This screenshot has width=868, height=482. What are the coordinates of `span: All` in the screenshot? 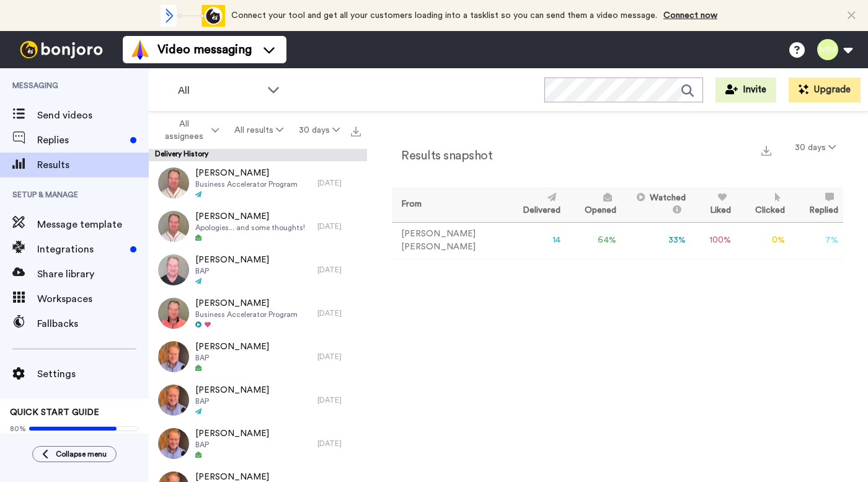 It's located at (220, 91).